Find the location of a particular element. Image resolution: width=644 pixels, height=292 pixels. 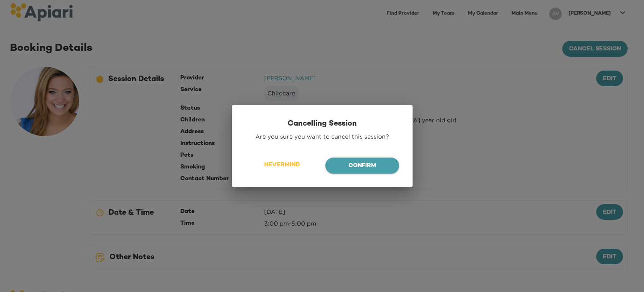

h2: Cancelling Session is located at coordinates (322, 124).